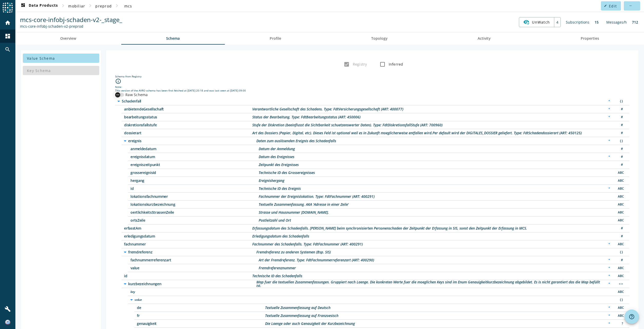 This screenshot has width=644, height=329. I want to click on span: /ereignis/lokationsfachnummer, so click(195, 197).